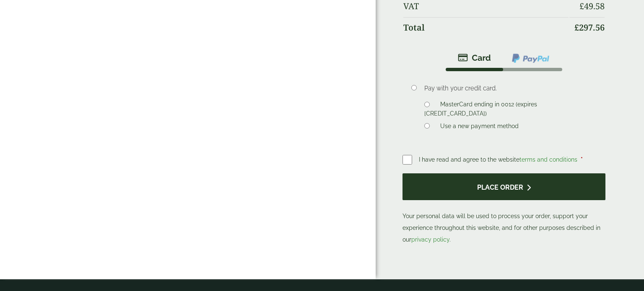 The height and width of the screenshot is (291, 644). What do you see at coordinates (589, 27) in the screenshot?
I see `bdi: 297.56` at bounding box center [589, 27].